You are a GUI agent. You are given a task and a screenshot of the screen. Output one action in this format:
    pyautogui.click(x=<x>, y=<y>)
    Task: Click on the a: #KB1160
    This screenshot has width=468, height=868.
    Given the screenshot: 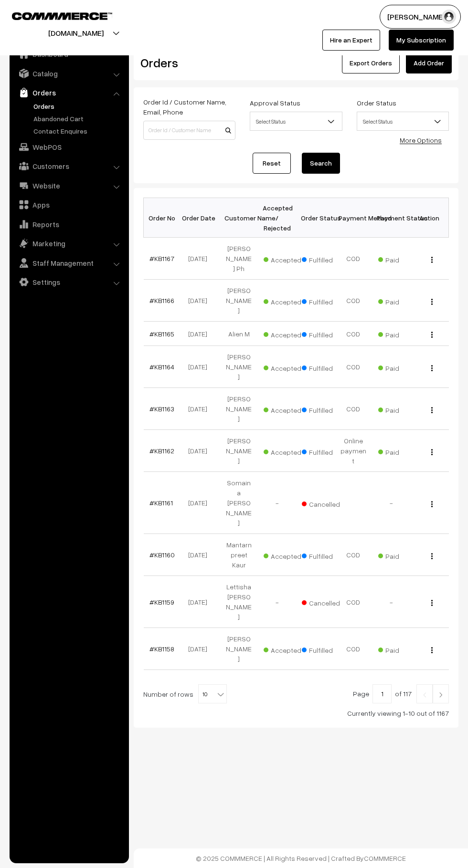 What is the action you would take?
    pyautogui.click(x=162, y=555)
    